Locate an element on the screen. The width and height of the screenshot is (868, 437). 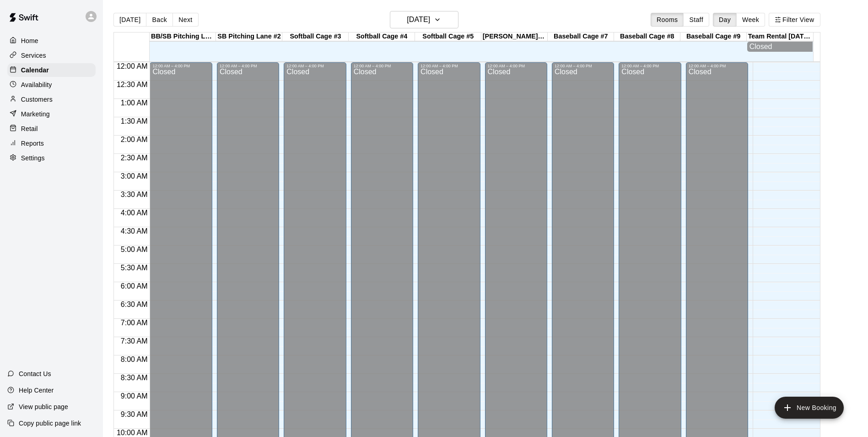
button: Next is located at coordinates (185, 20).